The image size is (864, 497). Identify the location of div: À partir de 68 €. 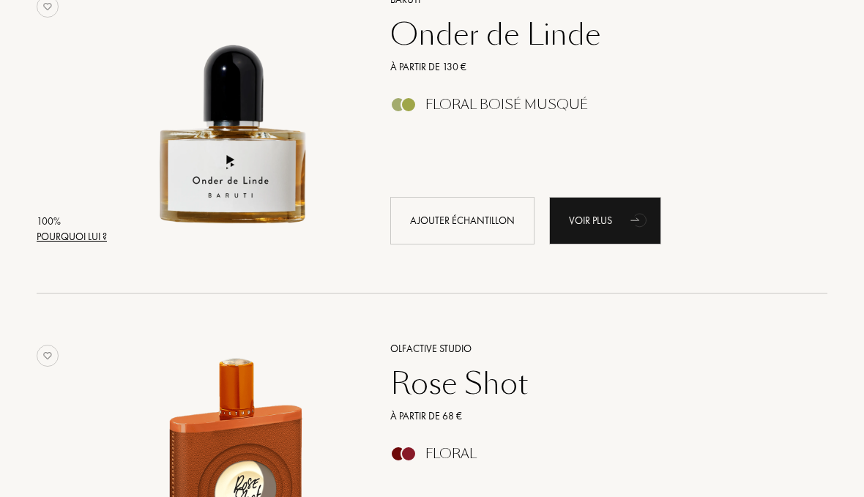
(592, 417).